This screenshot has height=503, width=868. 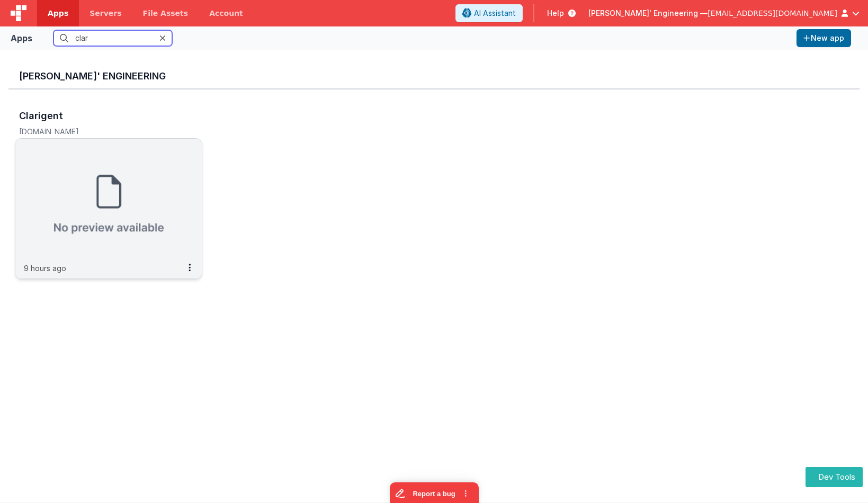 What do you see at coordinates (834, 477) in the screenshot?
I see `button: Dev Tools` at bounding box center [834, 477].